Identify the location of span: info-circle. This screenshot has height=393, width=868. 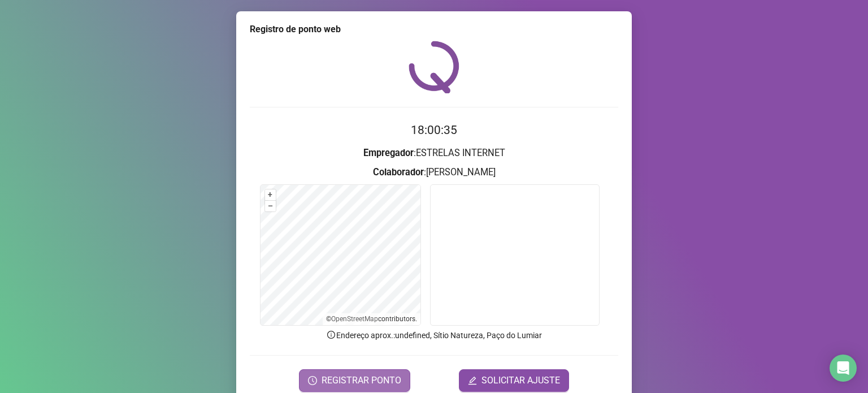
(331, 335).